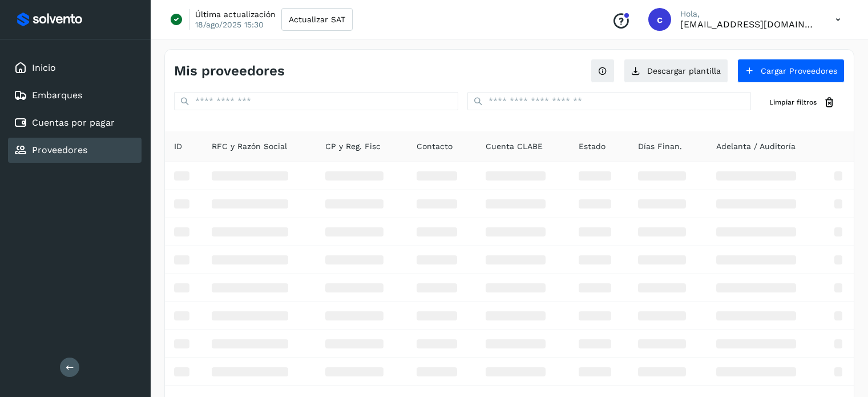 The image size is (868, 397). I want to click on button: Descargar plantilla, so click(676, 71).